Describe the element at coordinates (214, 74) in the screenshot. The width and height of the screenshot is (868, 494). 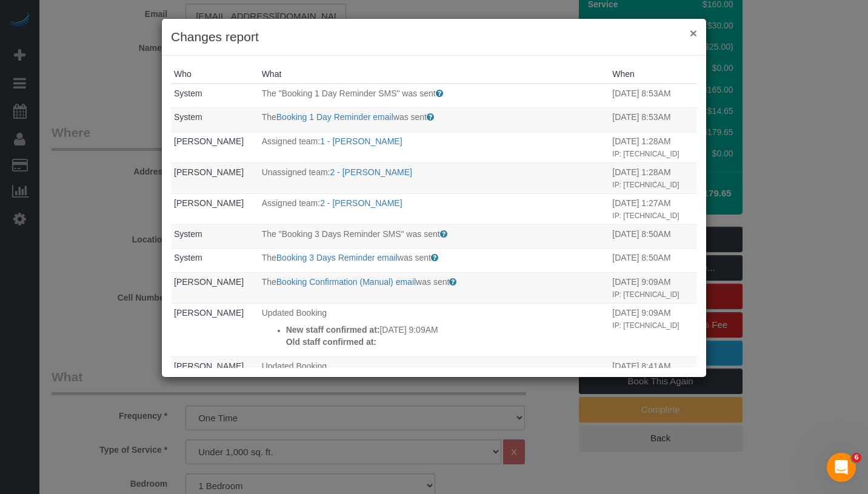
I see `th: Who` at that location.